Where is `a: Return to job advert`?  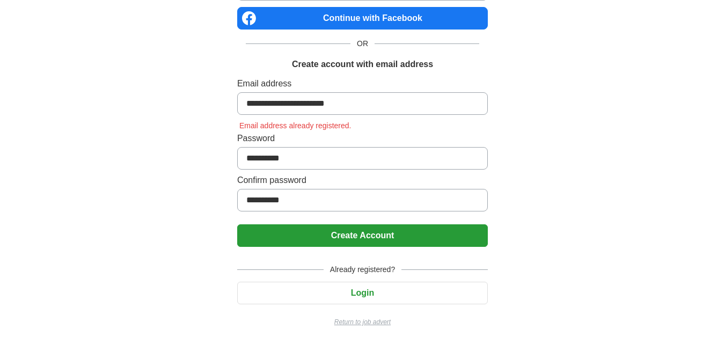
a: Return to job advert is located at coordinates (362, 322).